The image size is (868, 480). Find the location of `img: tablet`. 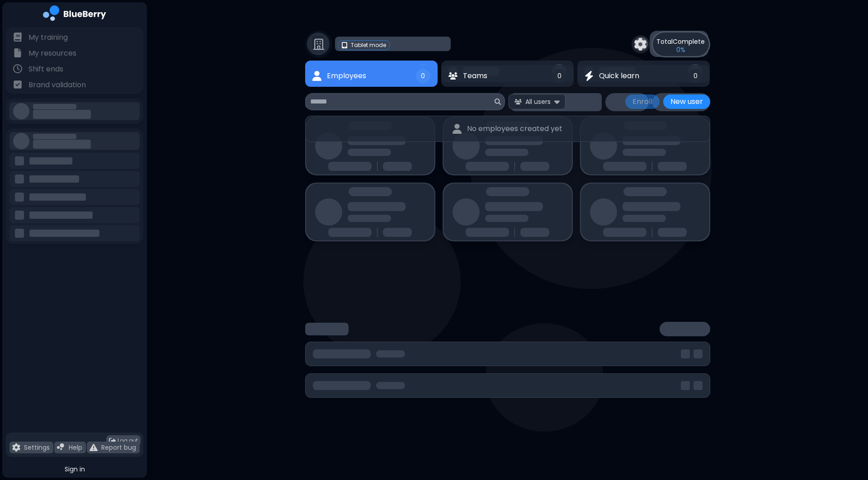

img: tablet is located at coordinates (344, 46).